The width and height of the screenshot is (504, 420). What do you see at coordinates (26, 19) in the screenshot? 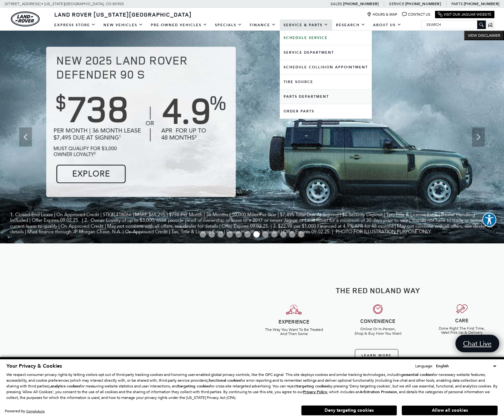
I see `a: land-rover` at bounding box center [26, 19].